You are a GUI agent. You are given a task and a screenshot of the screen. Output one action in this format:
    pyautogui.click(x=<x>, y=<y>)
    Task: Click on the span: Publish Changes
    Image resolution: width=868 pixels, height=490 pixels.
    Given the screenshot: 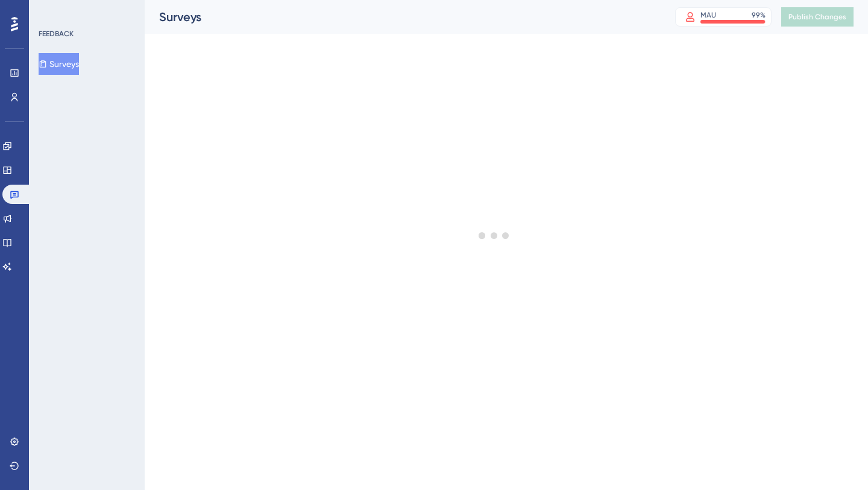 What is the action you would take?
    pyautogui.click(x=818, y=17)
    